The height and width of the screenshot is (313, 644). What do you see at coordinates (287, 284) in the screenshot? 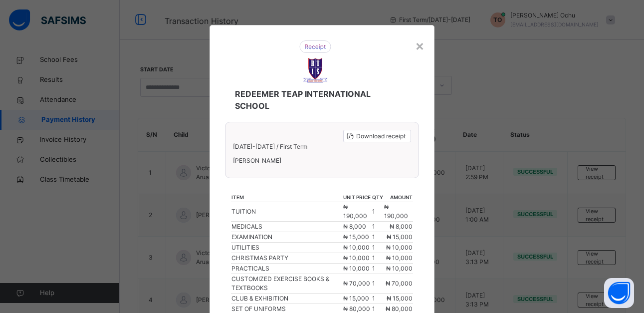
I see `div: CUSTOMIZED EXERCISE BOOKS & TEXTBOOKS` at bounding box center [287, 284].